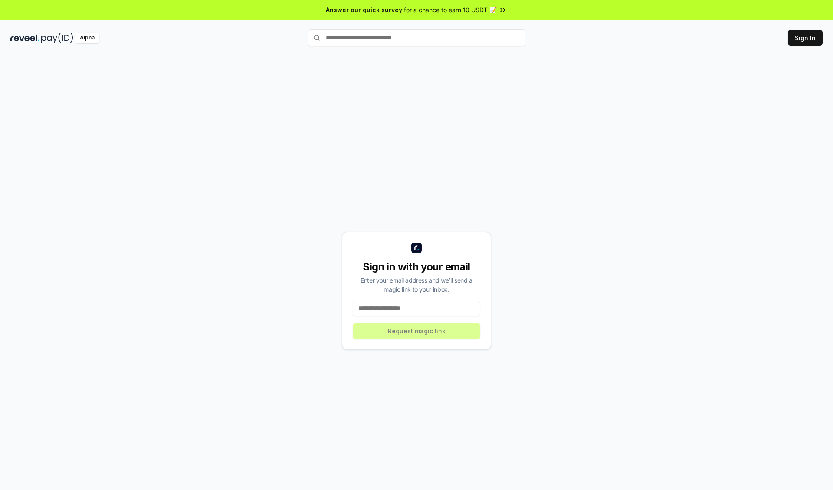  I want to click on div: Enter your email address and we’ll send a magic link to your inbox., so click(416, 285).